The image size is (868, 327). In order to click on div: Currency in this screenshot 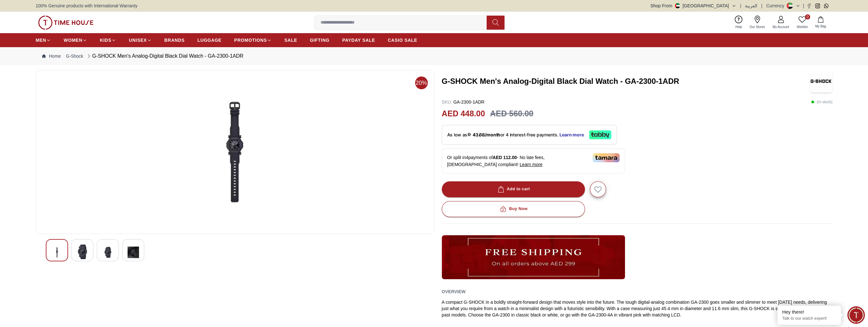, I will do `click(777, 5)`.